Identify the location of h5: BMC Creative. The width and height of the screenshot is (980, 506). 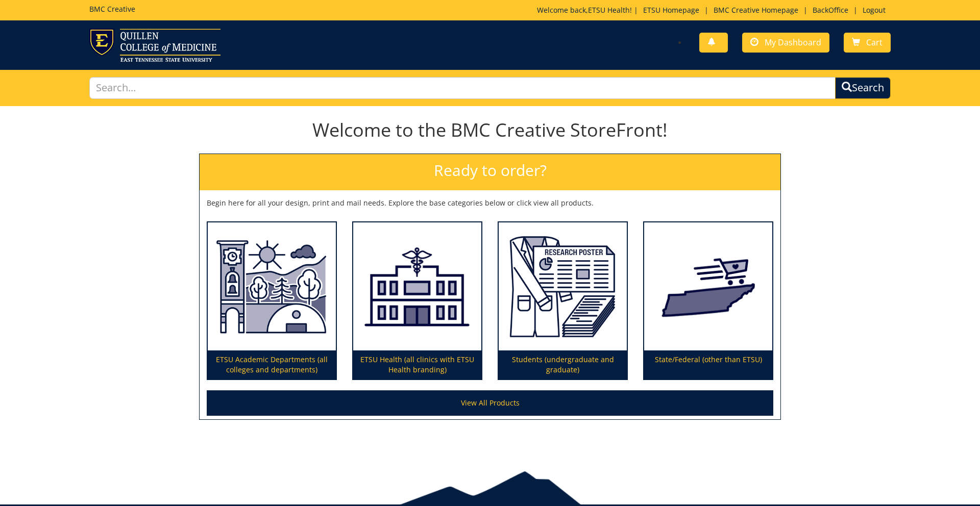
(112, 9).